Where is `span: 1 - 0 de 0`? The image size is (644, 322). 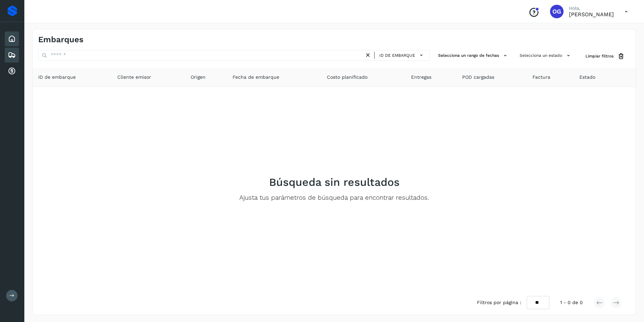
span: 1 - 0 de 0 is located at coordinates (571, 303).